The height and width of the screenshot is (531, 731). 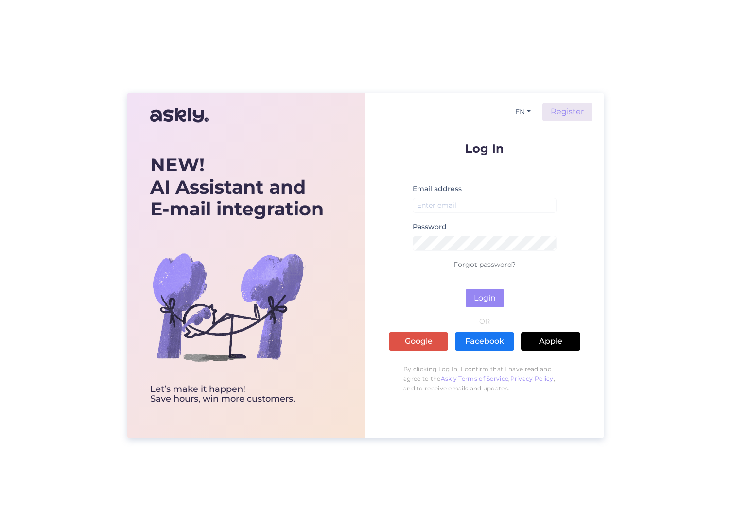 I want to click on input: Enter email, so click(x=485, y=205).